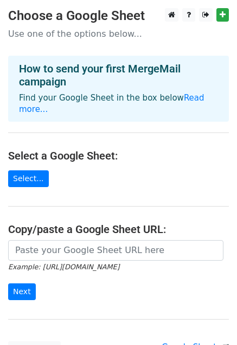 This screenshot has height=345, width=237. I want to click on a: Read more..., so click(111, 103).